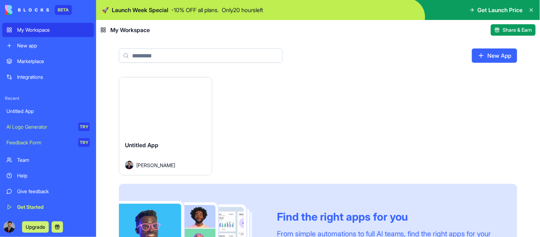 The image size is (540, 237). I want to click on a: Marketplace, so click(48, 61).